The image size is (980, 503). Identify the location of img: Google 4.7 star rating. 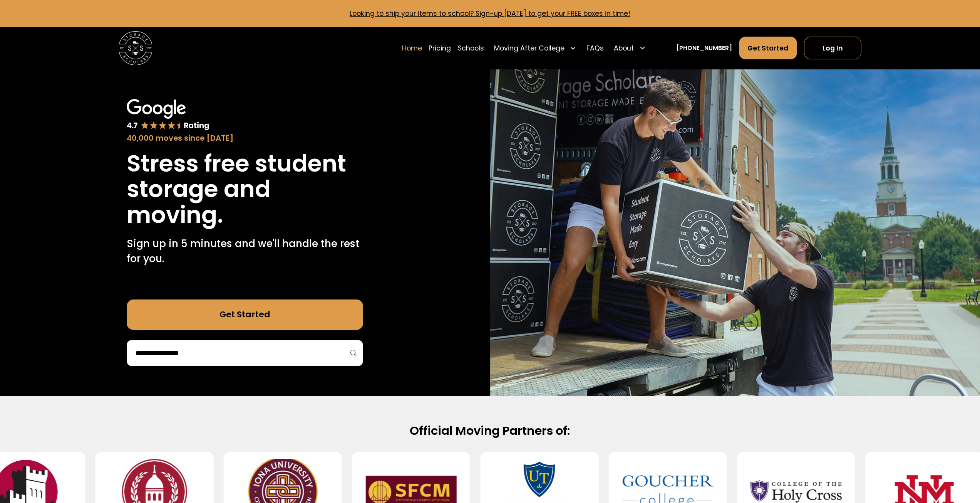
(168, 115).